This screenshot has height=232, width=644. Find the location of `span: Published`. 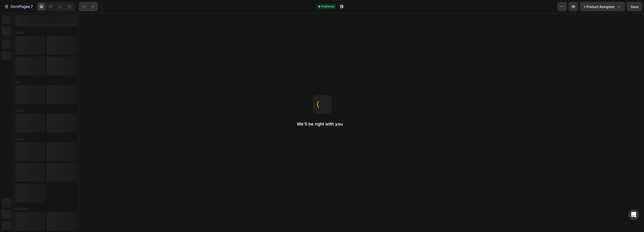

span: Published is located at coordinates (328, 7).